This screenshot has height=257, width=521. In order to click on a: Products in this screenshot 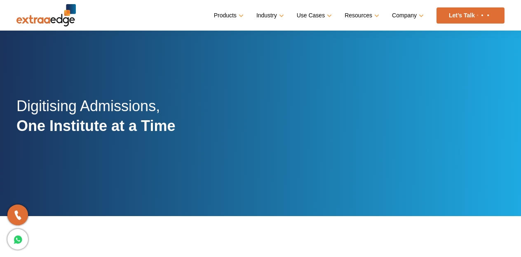, I will do `click(228, 15)`.